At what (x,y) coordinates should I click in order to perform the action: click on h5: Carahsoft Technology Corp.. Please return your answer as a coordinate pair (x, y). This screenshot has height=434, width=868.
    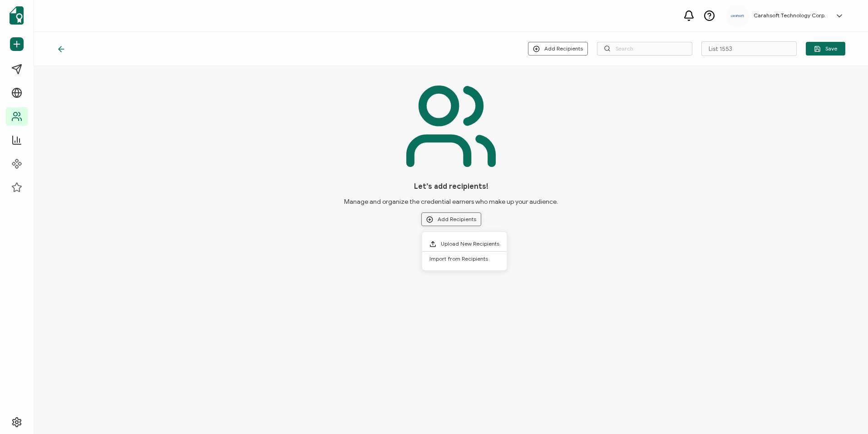
    Looking at the image, I should click on (789, 16).